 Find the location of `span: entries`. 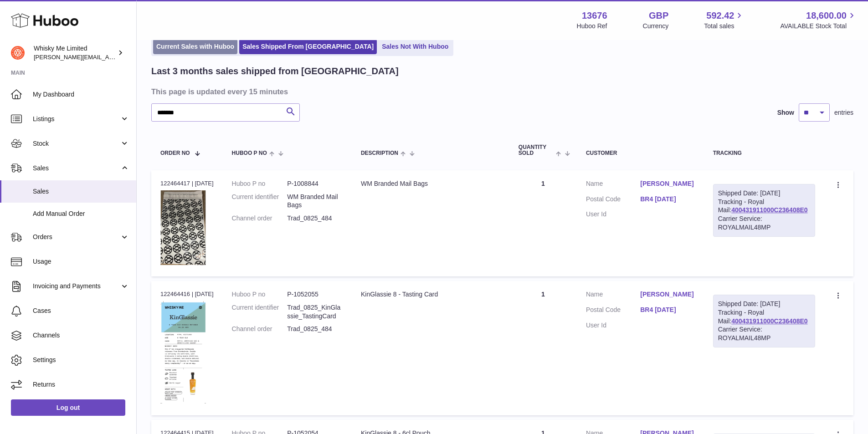

span: entries is located at coordinates (844, 112).